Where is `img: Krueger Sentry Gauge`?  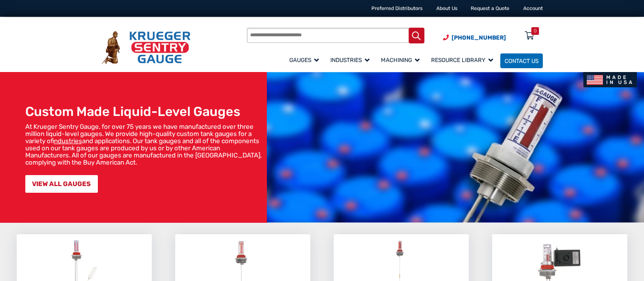
img: Krueger Sentry Gauge is located at coordinates (146, 47).